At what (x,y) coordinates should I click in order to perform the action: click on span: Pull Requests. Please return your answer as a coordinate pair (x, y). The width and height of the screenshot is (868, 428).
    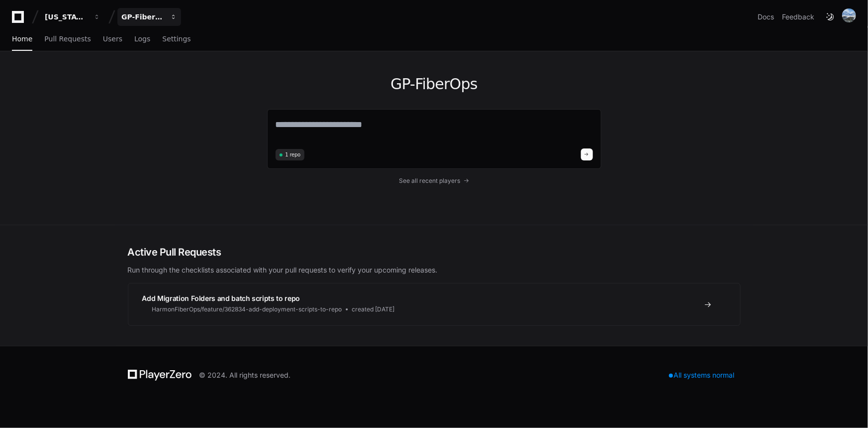
    Looking at the image, I should click on (67, 39).